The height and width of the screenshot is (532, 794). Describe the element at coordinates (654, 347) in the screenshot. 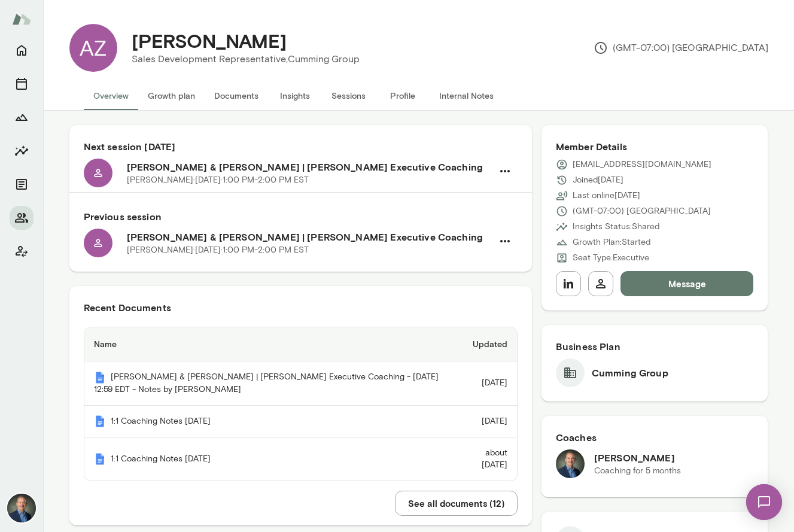

I see `h6: Business Plan` at that location.